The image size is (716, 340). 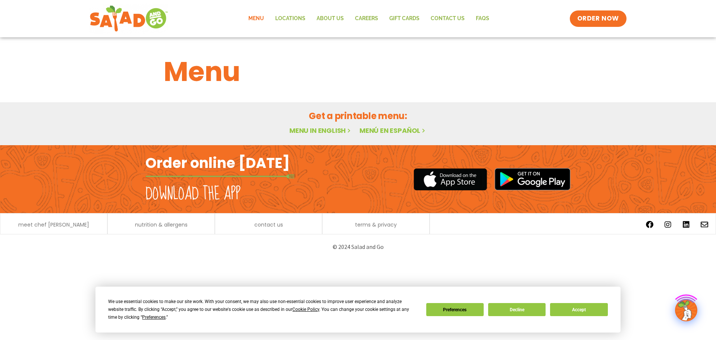 What do you see at coordinates (404, 19) in the screenshot?
I see `a: GIFT CARDS` at bounding box center [404, 19].